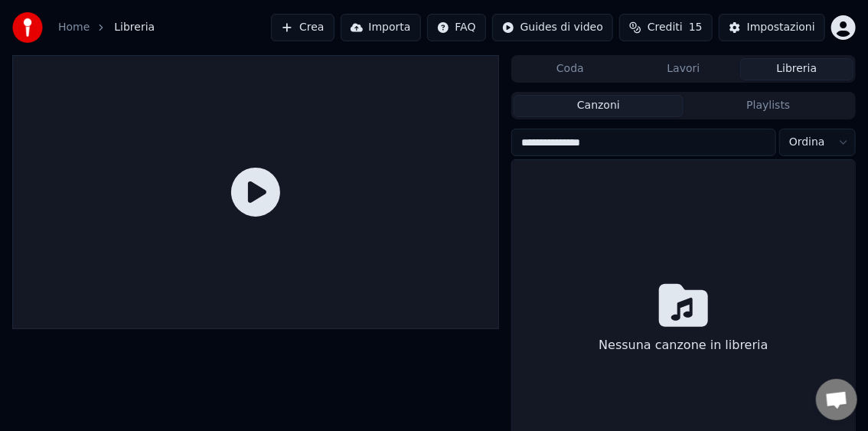 Image resolution: width=868 pixels, height=431 pixels. I want to click on button: Canzoni, so click(599, 106).